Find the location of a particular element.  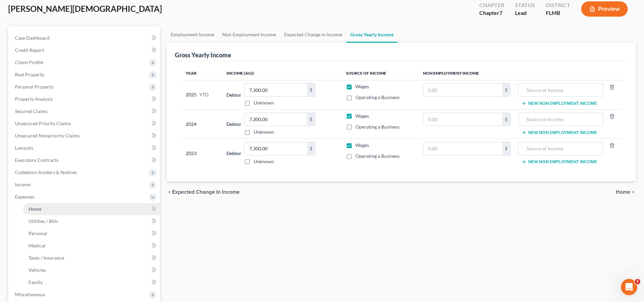

a: Medical is located at coordinates (92, 246).